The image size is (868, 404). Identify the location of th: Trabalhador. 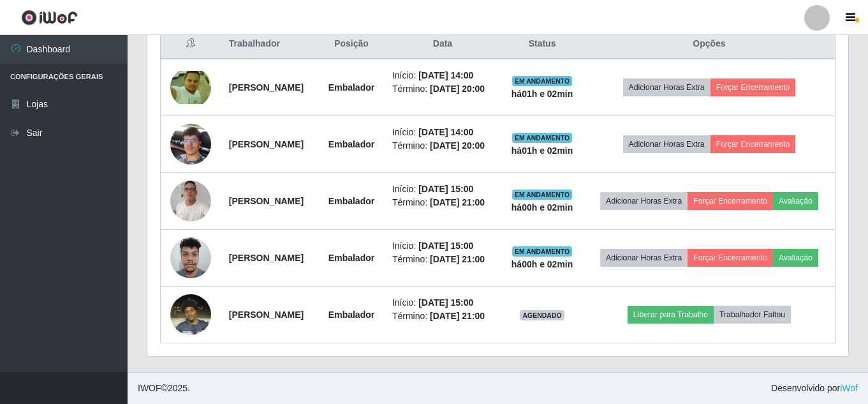
(270, 44).